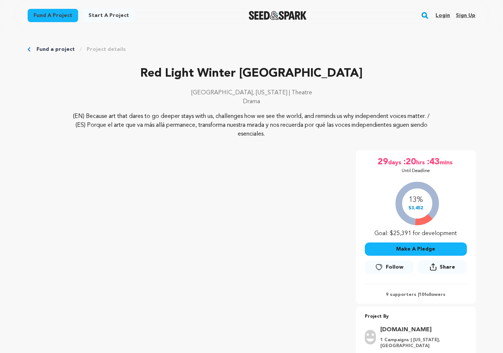  I want to click on span: :43, so click(433, 162).